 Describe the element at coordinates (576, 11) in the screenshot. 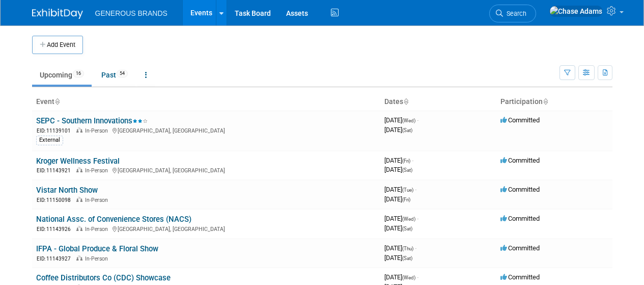

I see `img: Chase Adams` at that location.